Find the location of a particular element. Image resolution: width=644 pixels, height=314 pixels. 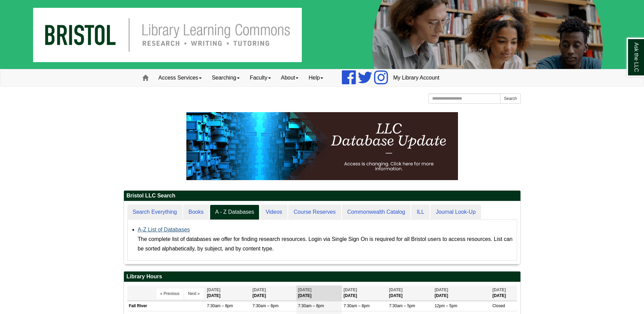

a: My Library Account is located at coordinates (416, 78).